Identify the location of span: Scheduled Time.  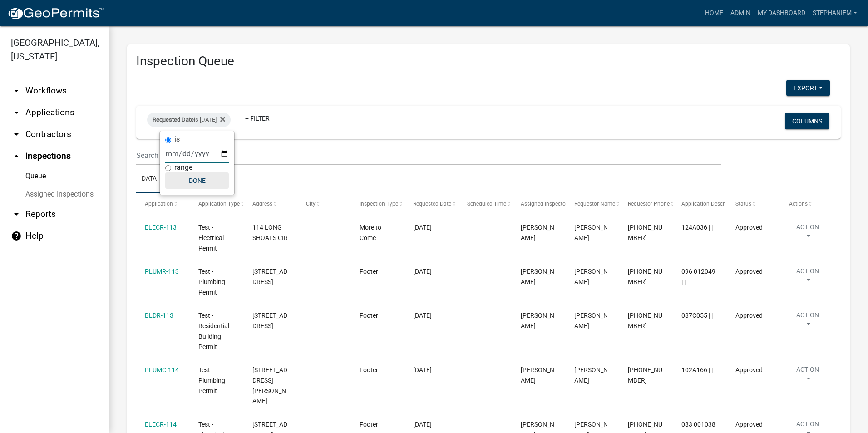
(487, 204).